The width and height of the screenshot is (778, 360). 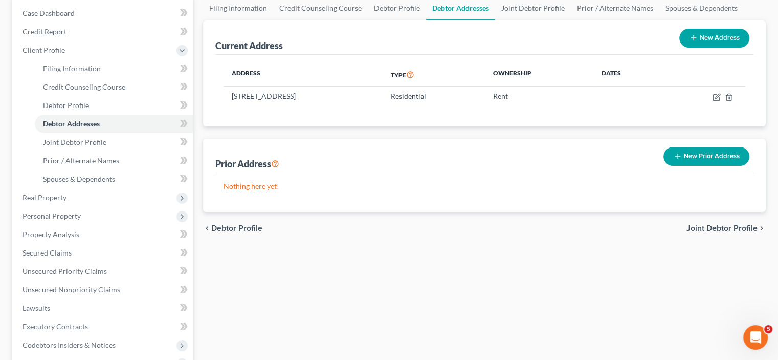 What do you see at coordinates (539, 96) in the screenshot?
I see `td: Rent` at bounding box center [539, 96].